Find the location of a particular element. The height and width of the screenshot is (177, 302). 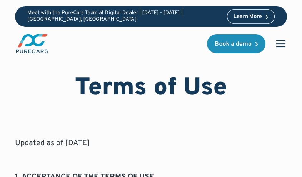

h1: Terms of Use is located at coordinates (151, 88).